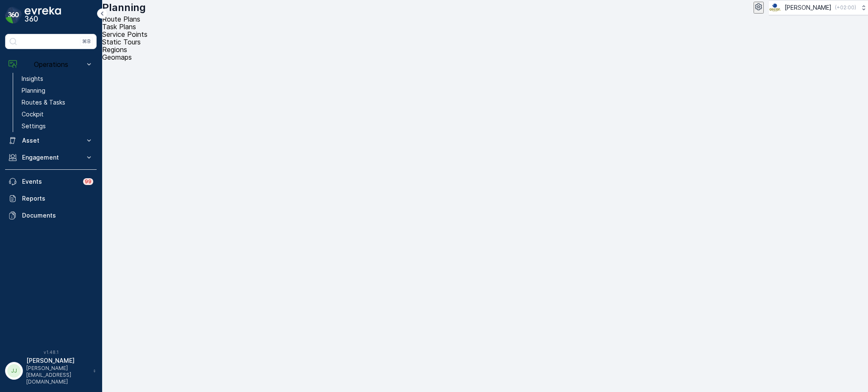 The height and width of the screenshot is (392, 868). Describe the element at coordinates (51, 158) in the screenshot. I see `p: Engagement` at that location.